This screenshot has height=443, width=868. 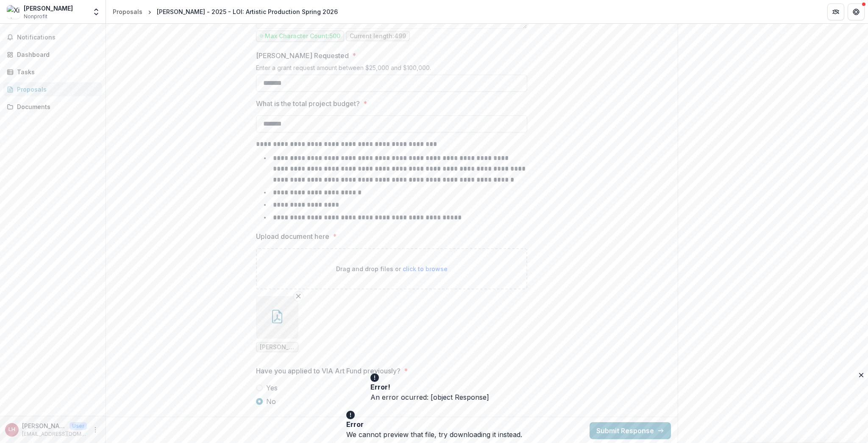 What do you see at coordinates (303, 36) in the screenshot?
I see `p: Max Character Count: 500` at bounding box center [303, 36].